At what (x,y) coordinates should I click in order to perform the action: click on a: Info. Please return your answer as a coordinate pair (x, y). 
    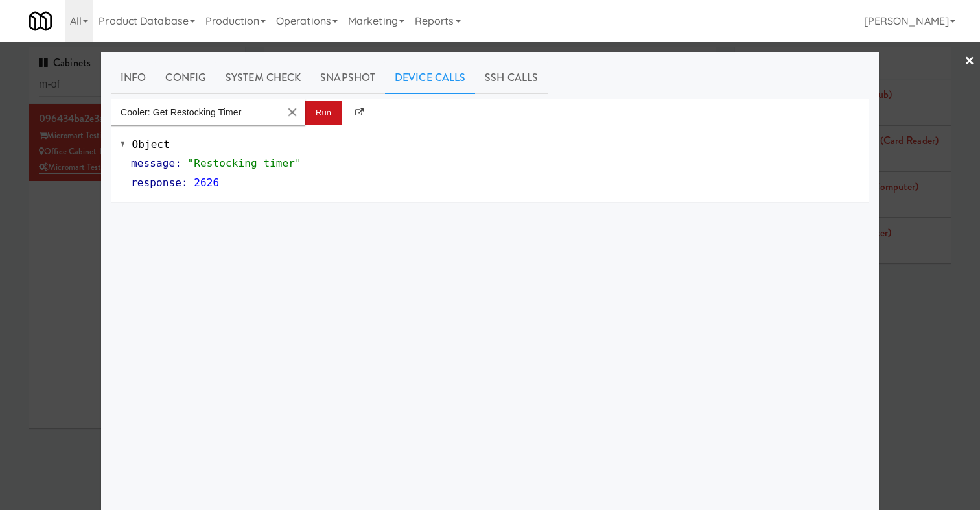
    Looking at the image, I should click on (133, 78).